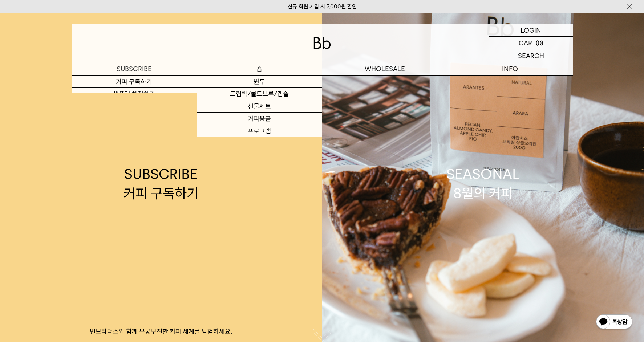 The height and width of the screenshot is (342, 644). I want to click on p: INFO, so click(510, 69).